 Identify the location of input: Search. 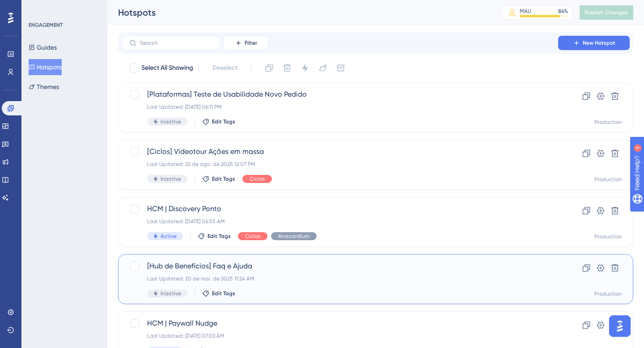
(176, 43).